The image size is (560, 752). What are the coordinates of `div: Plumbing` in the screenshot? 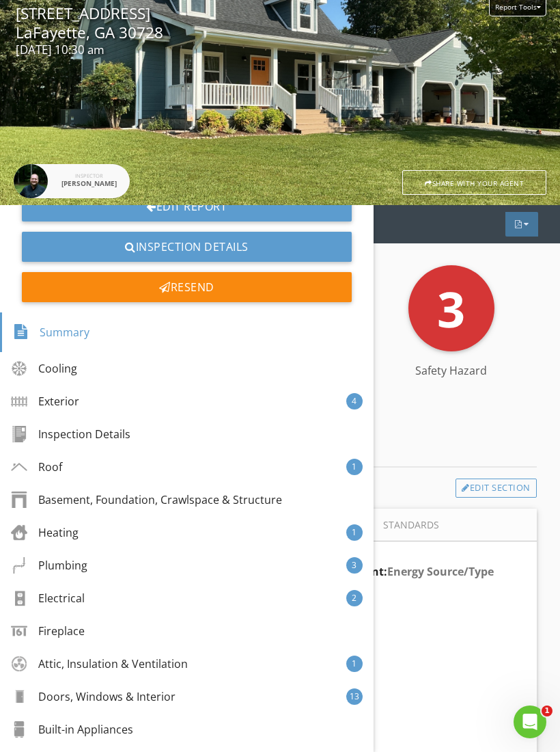 It's located at (49, 566).